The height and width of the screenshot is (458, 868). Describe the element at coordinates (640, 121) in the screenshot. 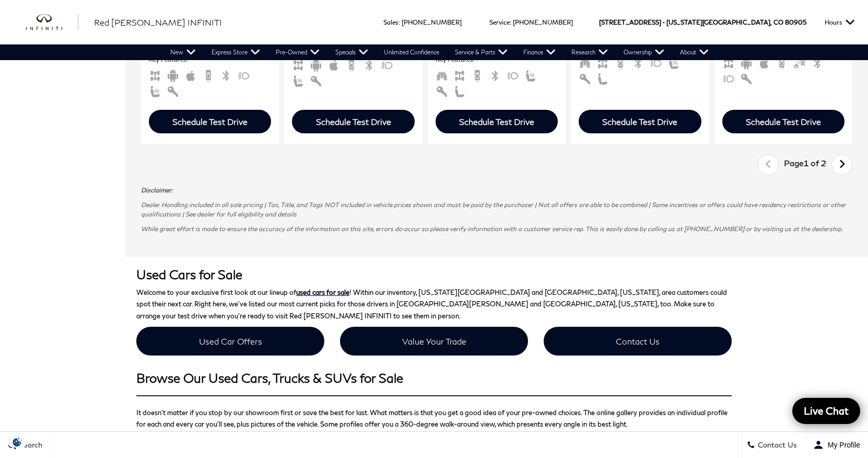

I see `div: Schedule Test Drive - Volkswagen Atlas 3.6L V6 SE w/Technology` at that location.